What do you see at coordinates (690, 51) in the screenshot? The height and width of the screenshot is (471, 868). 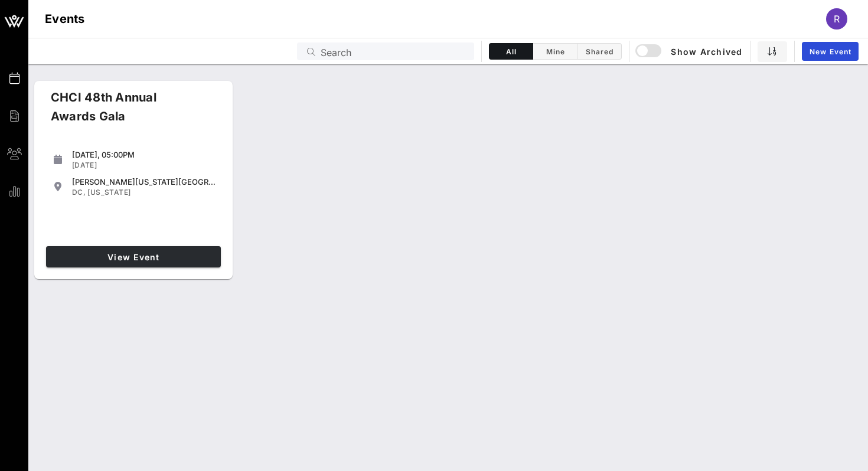 I see `span: Show Archived` at bounding box center [690, 51].